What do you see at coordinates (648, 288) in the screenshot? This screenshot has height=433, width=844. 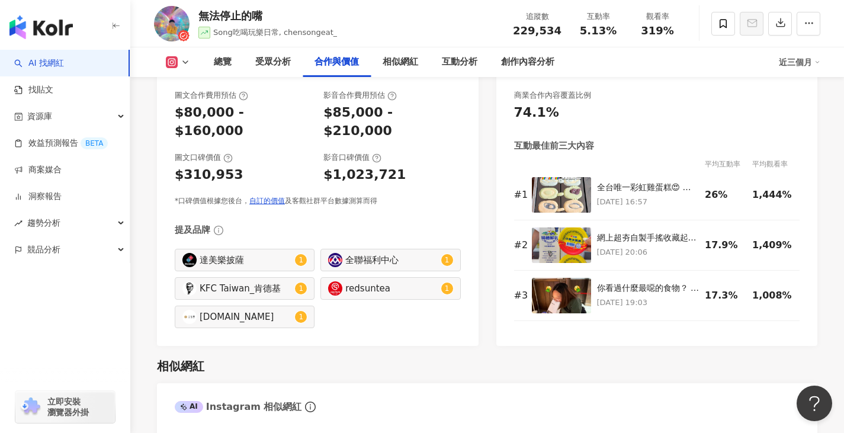 I see `div: 你看過什麼最噁的食物？ 📍入口即地獄 噁の食物博物館 來這乾嘔是基本 噁的食物你絕對能一網打盡 小心你的嗅覺視覺味覺🫨 你可以不去，但一定要標記你的朋友去！ - 📆展期6/28-9/28 🕓Am...` at bounding box center [648, 288].